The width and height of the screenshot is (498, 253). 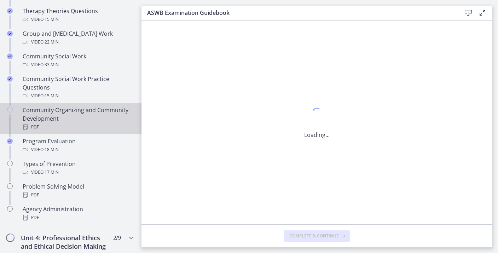 What do you see at coordinates (317, 135) in the screenshot?
I see `p: Loading...` at bounding box center [317, 135].